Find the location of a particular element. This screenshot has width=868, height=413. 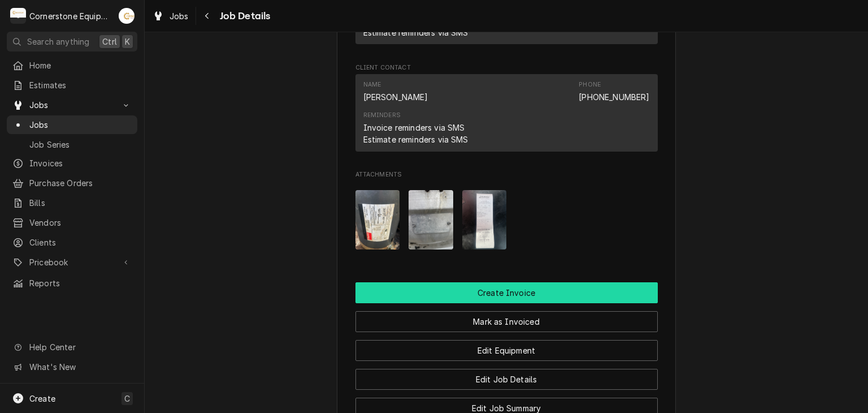

span: Search anything is located at coordinates (58, 41).